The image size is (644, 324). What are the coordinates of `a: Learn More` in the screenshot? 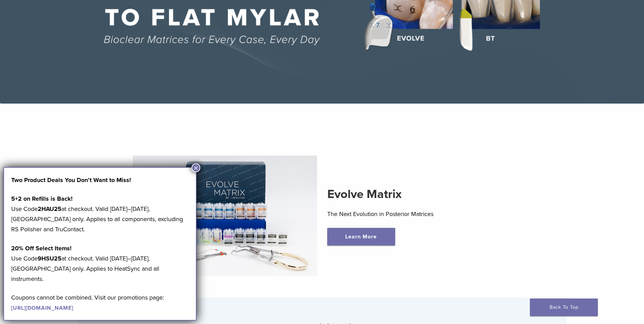 It's located at (361, 237).